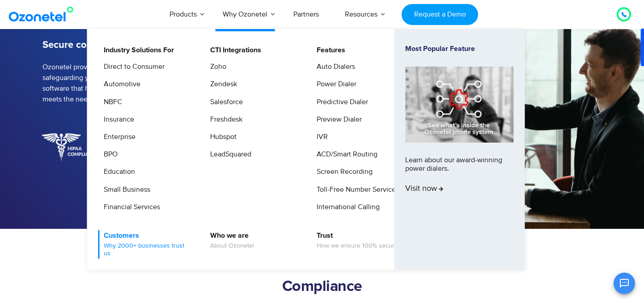 The width and height of the screenshot is (644, 303). I want to click on h5: Secure contact center solutions you can rely on., so click(182, 45).